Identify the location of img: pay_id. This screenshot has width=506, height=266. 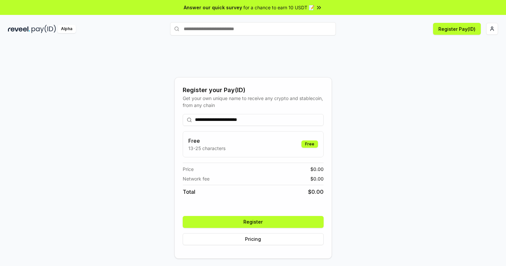
(44, 29).